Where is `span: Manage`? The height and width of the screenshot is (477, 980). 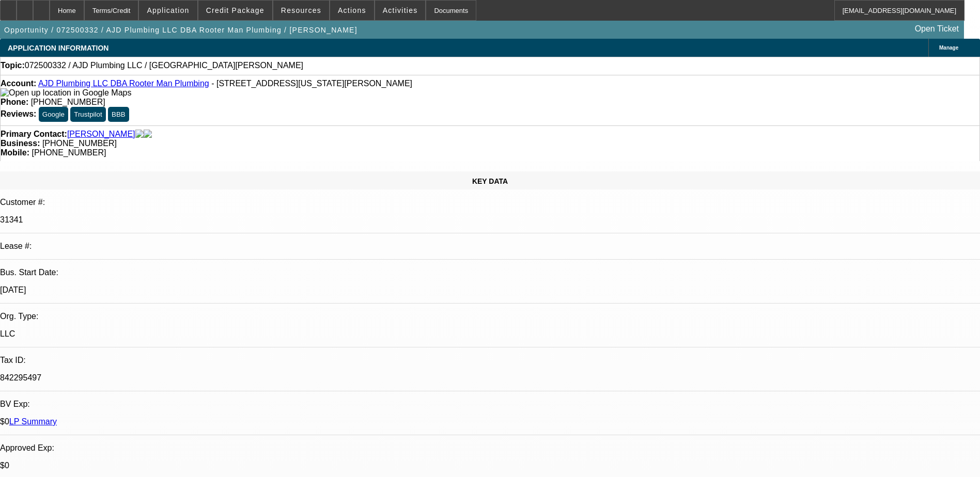 span: Manage is located at coordinates (948, 48).